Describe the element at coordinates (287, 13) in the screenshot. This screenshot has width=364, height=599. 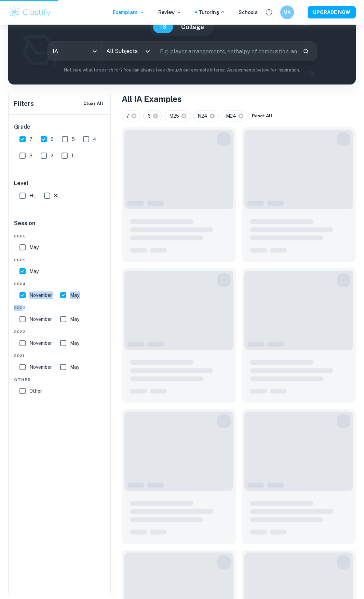
I see `h6: MA` at that location.